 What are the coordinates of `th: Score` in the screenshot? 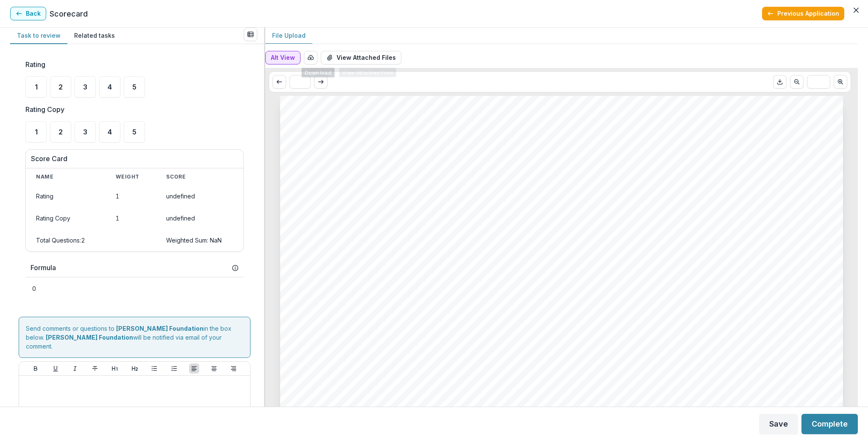 It's located at (200, 177).